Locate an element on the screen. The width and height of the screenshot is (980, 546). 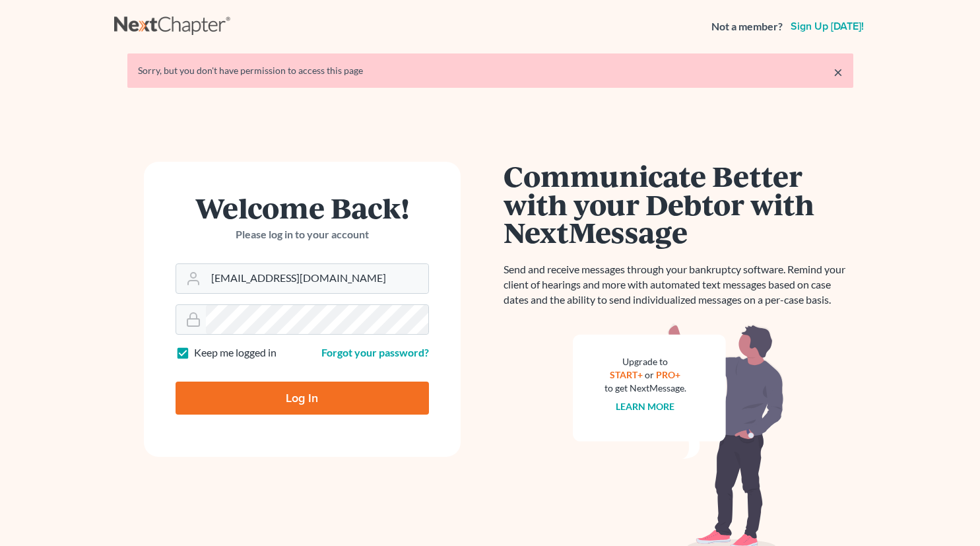
div: Upgrade to is located at coordinates (646, 362).